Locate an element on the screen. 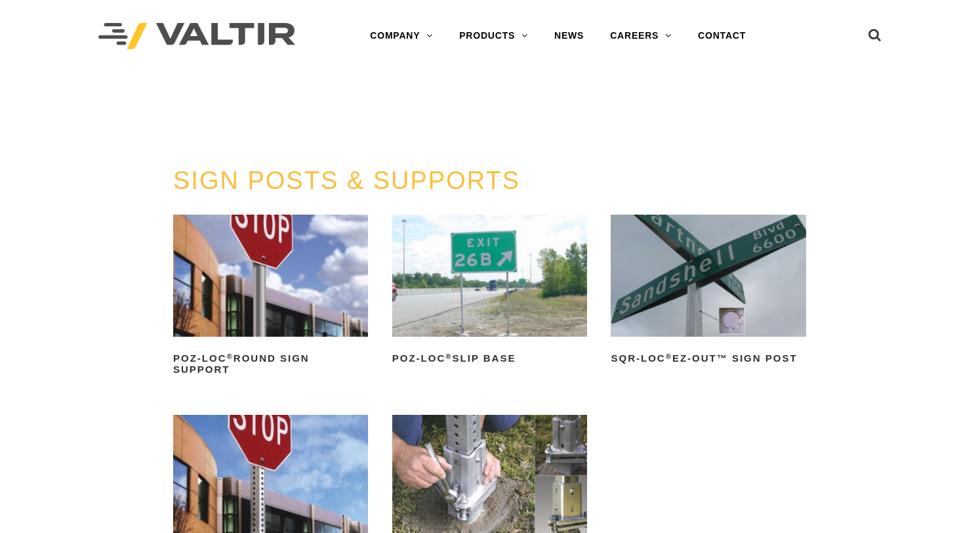 Image resolution: width=980 pixels, height=533 pixels. h2: SQR-LOC EZ-Out™ Sign Post is located at coordinates (708, 359).